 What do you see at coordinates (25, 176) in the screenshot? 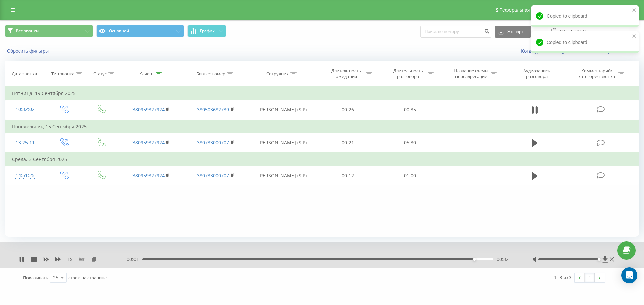
I see `div: 14:51:25` at bounding box center [25, 176].